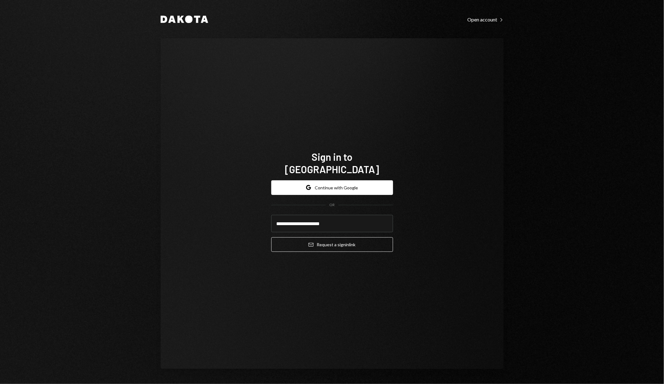  What do you see at coordinates (332, 205) in the screenshot?
I see `div: OR` at bounding box center [332, 205].